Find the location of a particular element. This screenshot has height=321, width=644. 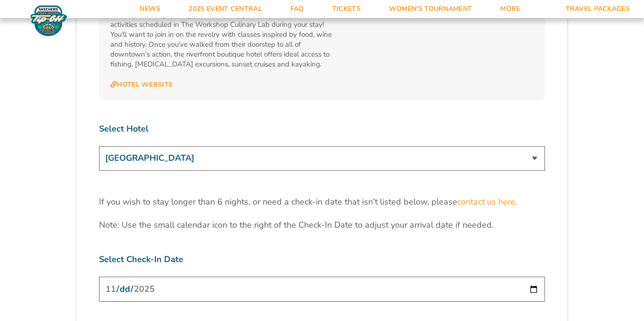

img: Fort Myers Tip-Off is located at coordinates (48, 20).